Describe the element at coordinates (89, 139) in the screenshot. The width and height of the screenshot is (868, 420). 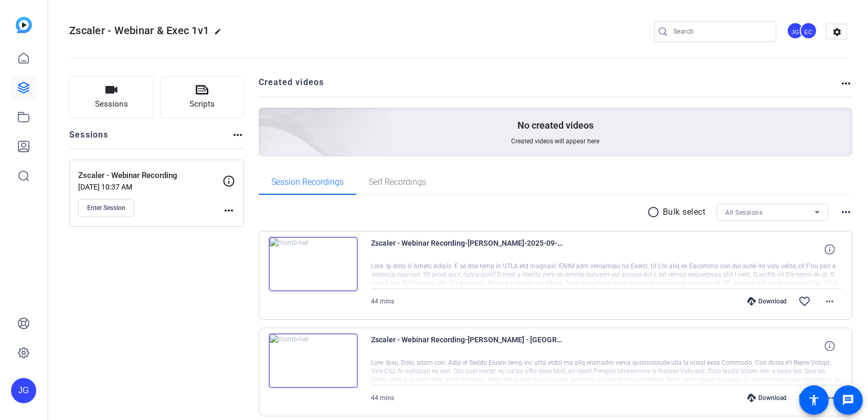
I see `h2: Sessions` at that location.